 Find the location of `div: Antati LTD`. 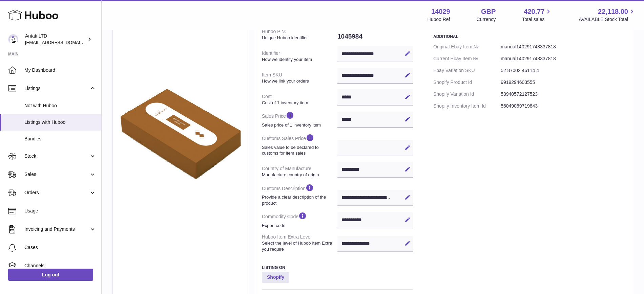

div: Antati LTD is located at coordinates (55, 39).